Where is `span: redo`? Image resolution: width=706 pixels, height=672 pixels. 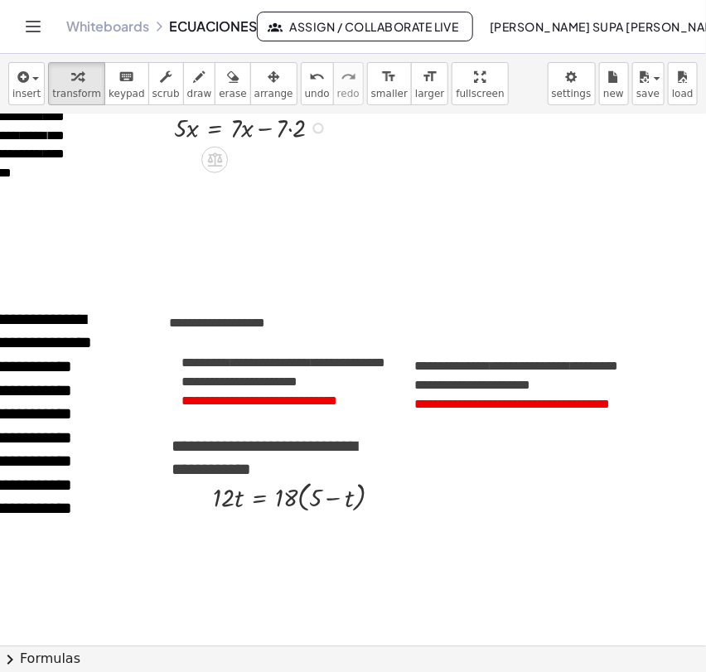
span: redo is located at coordinates (348, 94).